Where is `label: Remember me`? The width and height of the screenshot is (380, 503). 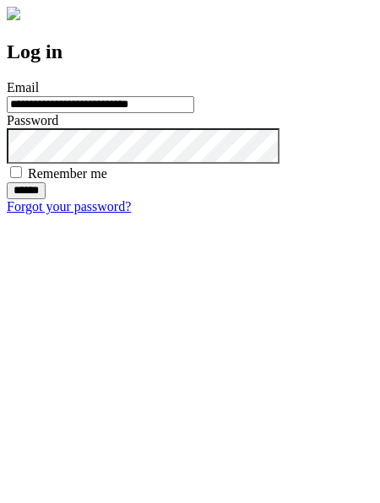 label: Remember me is located at coordinates (68, 173).